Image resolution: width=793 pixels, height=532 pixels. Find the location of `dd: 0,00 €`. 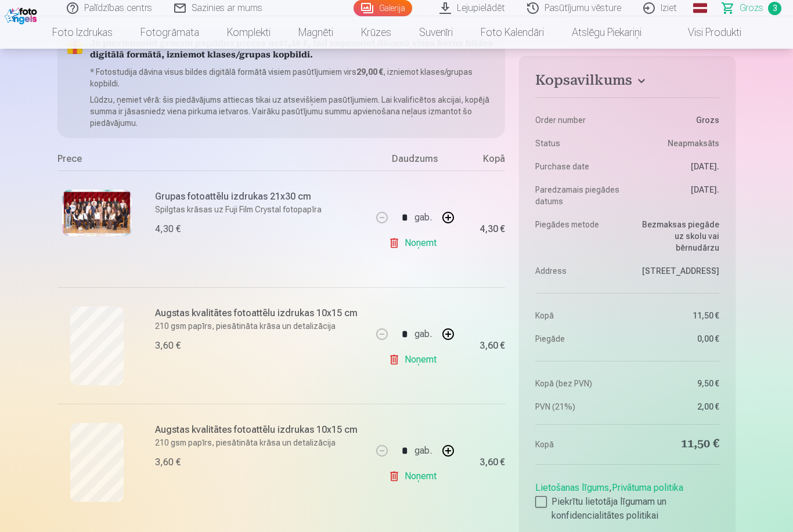

dd: 0,00 € is located at coordinates (676, 339).